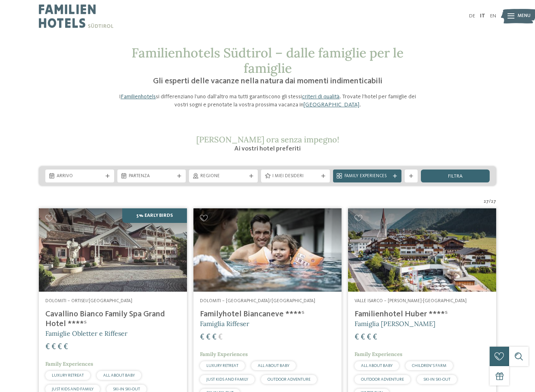  I want to click on a: EN, so click(493, 16).